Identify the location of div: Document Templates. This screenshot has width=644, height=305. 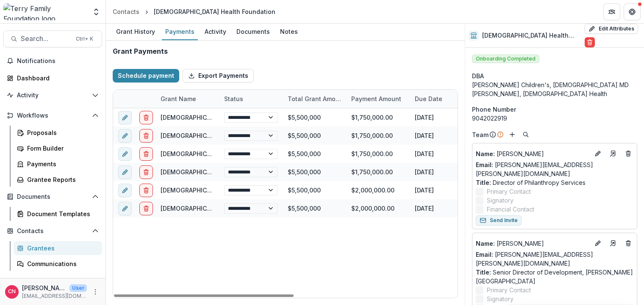
(61, 214).